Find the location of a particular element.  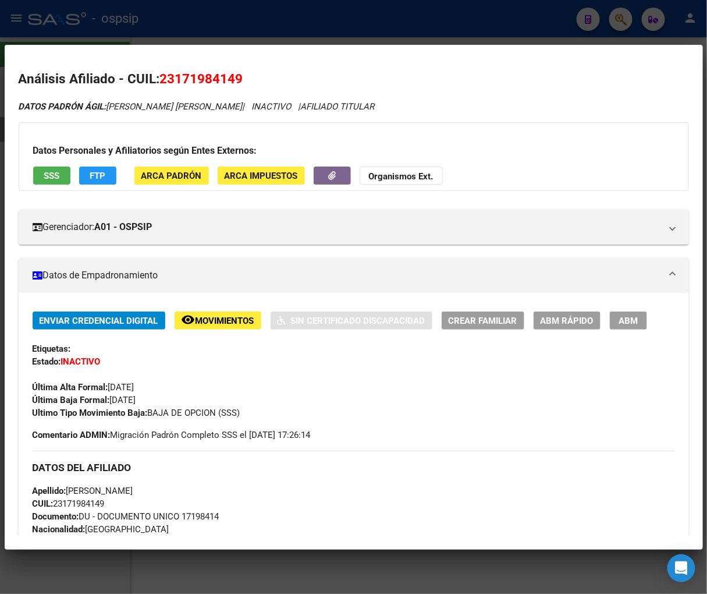

strong: Ultimo Tipo Movimiento Baja: is located at coordinates (90, 413).